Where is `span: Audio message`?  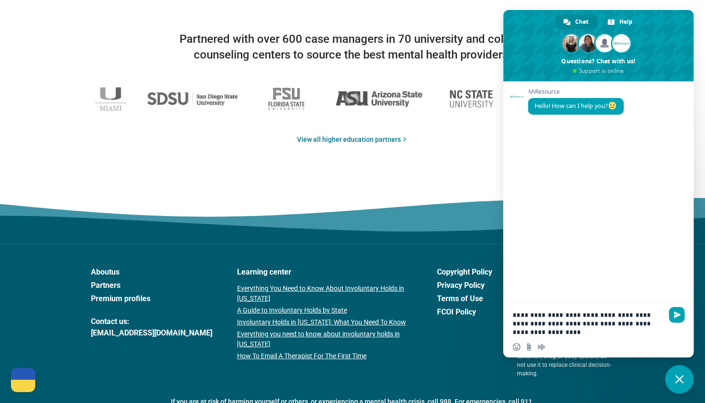 span: Audio message is located at coordinates (541, 347).